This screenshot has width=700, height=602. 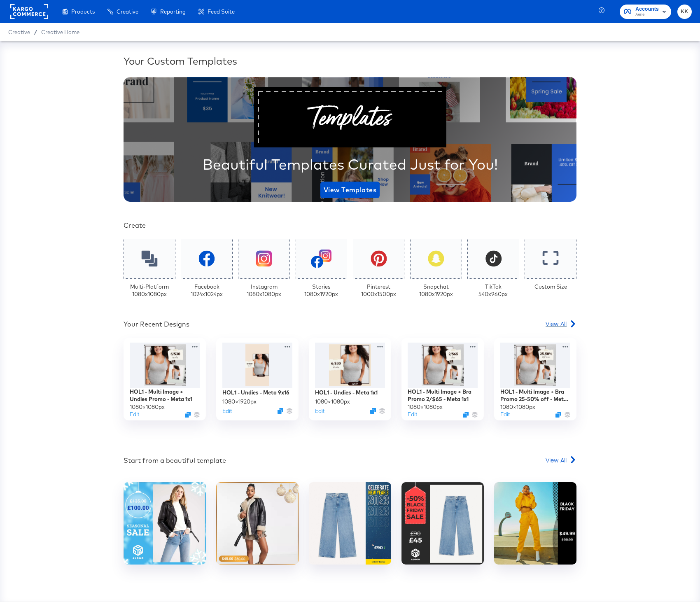 What do you see at coordinates (685, 11) in the screenshot?
I see `span: KK` at bounding box center [685, 11].